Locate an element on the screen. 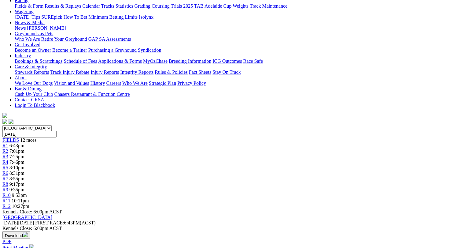 This screenshot has height=248, width=465. a: Login To Blackbook is located at coordinates (35, 105).